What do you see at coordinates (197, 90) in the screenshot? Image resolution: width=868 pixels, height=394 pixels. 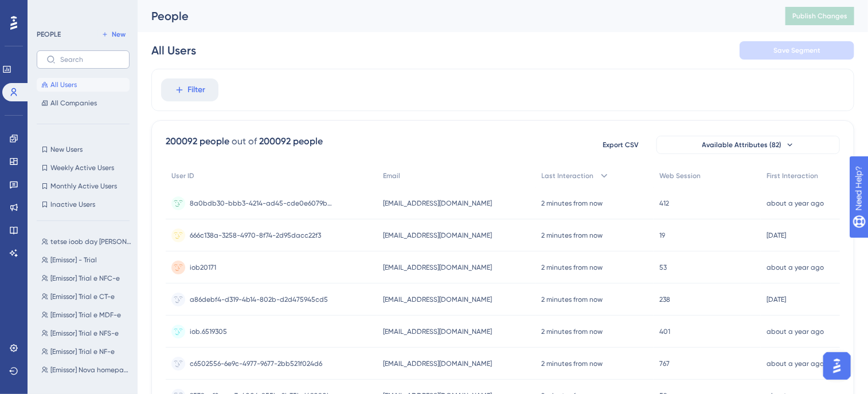 I see `span: Filter` at bounding box center [197, 90].